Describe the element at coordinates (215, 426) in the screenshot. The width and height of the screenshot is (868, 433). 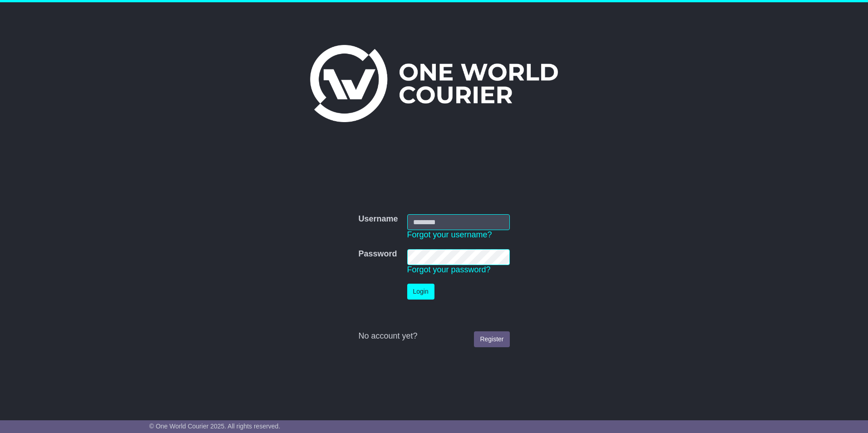
I see `span: © One World Courier 2025. All rights reserved.` at that location.